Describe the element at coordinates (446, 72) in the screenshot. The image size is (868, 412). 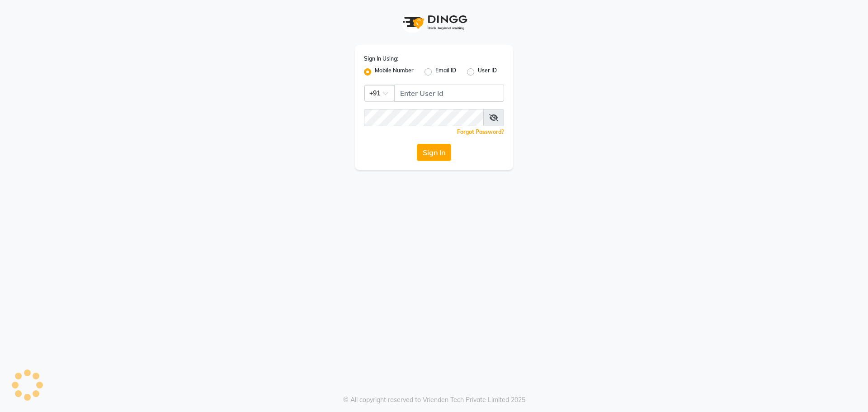
I see `label: Email ID` at that location.